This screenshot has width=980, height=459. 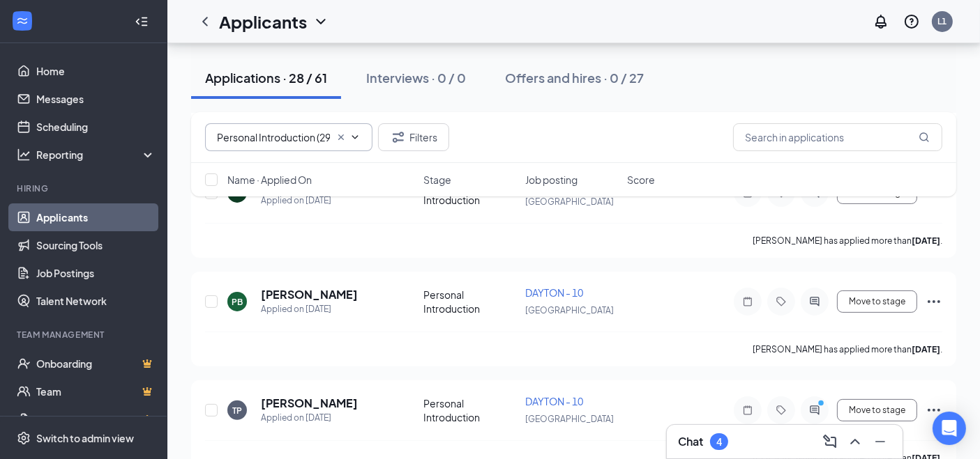 What do you see at coordinates (96, 301) in the screenshot?
I see `a: Talent Network` at bounding box center [96, 301].